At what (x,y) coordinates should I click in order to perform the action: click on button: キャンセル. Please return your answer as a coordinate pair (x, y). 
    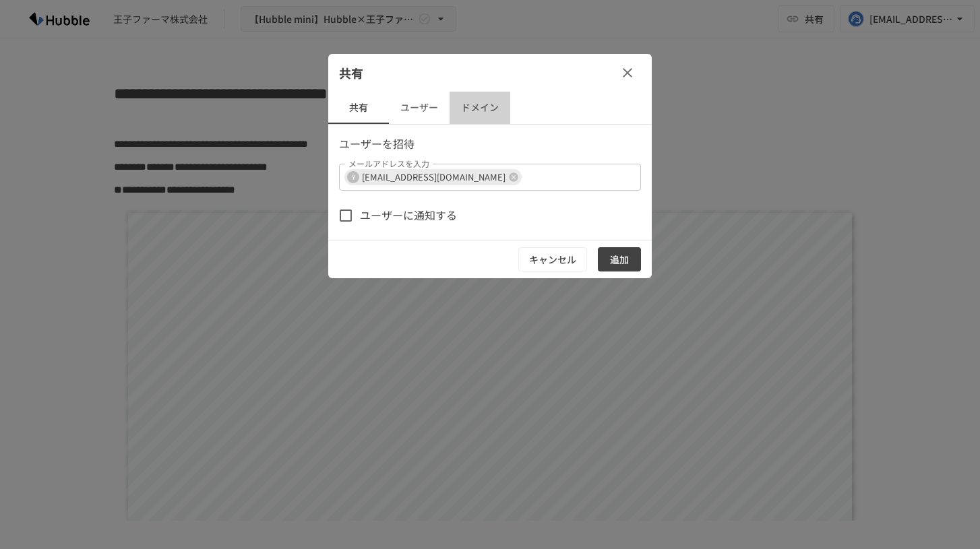
    Looking at the image, I should click on (553, 259).